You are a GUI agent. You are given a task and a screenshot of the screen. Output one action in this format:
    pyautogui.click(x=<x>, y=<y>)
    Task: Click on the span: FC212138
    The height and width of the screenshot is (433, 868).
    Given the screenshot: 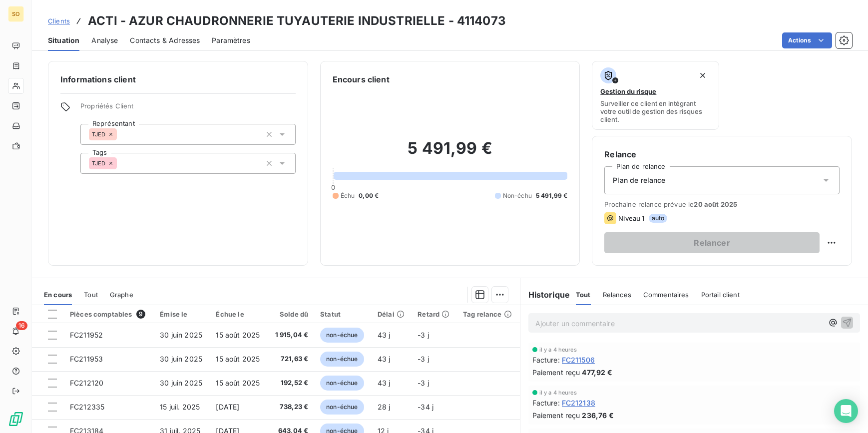 What is the action you would take?
    pyautogui.click(x=578, y=403)
    